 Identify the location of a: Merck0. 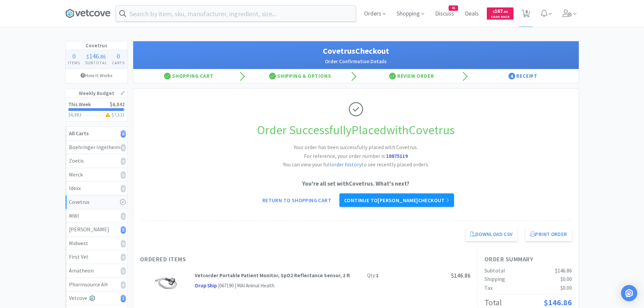
(96, 175).